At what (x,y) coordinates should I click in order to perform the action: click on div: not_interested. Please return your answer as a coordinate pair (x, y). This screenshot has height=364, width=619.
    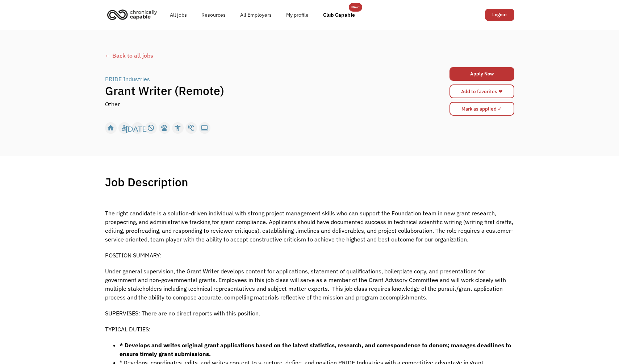
    Looking at the image, I should click on (151, 128).